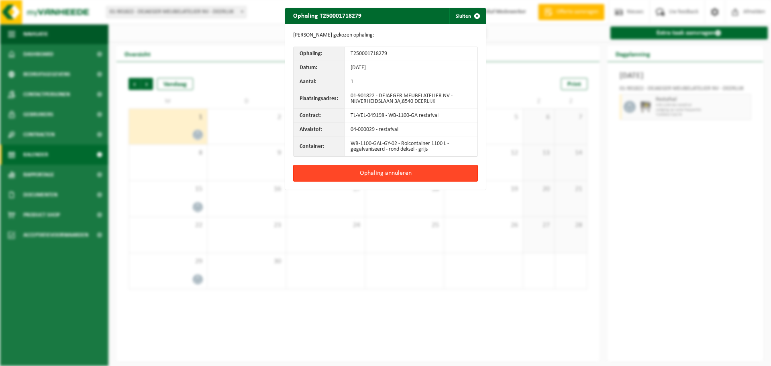 This screenshot has width=771, height=366. Describe the element at coordinates (411, 54) in the screenshot. I see `td: T250001718279` at that location.